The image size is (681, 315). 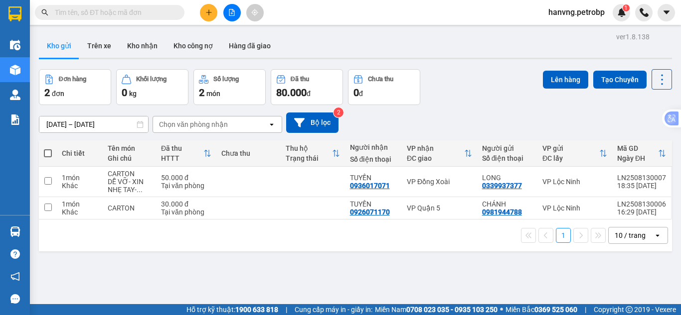 I want to click on button: Đã thu80.000đ, so click(x=306, y=87).